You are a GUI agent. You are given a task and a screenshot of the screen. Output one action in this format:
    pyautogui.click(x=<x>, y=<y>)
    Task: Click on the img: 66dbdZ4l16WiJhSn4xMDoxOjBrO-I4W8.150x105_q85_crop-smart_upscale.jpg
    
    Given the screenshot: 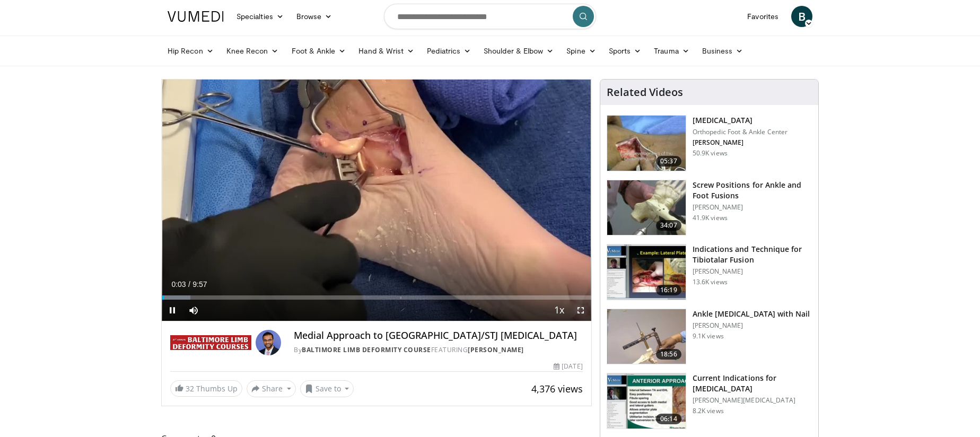 What is the action you would take?
    pyautogui.click(x=646, y=337)
    